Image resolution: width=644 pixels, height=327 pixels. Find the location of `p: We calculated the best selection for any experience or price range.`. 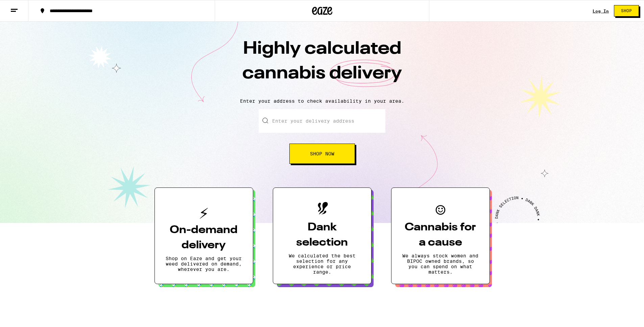

p: We calculated the best selection for any experience or price range. is located at coordinates (322, 264).